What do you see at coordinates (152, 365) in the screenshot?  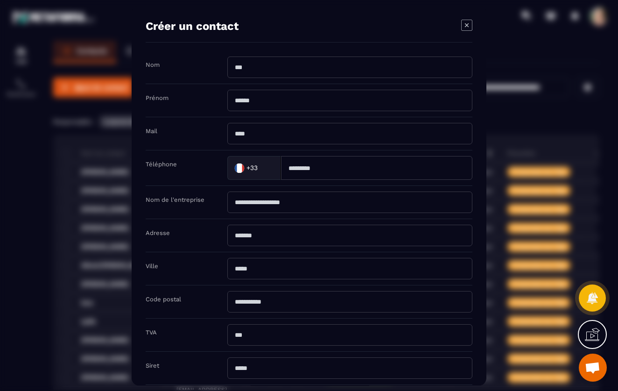 I see `label: Siret` at bounding box center [152, 365].